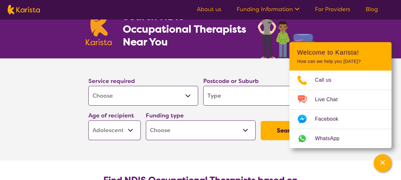 This screenshot has height=180, width=401. I want to click on label: Postcode or Suburb, so click(231, 81).